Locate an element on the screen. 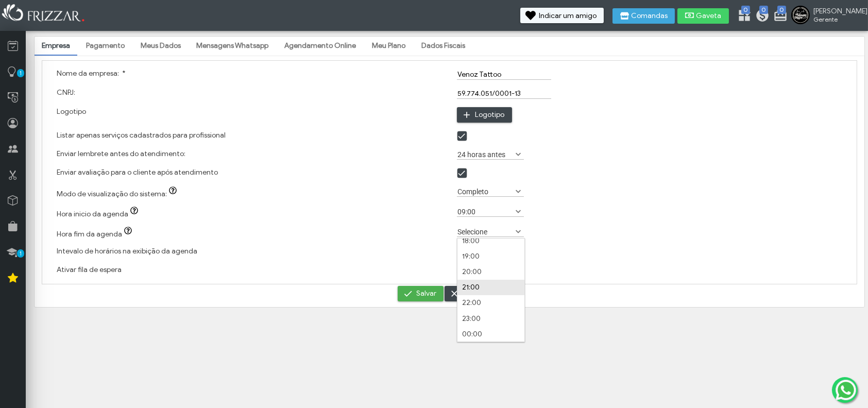  label: Hora inicio da agenda is located at coordinates (100, 214).